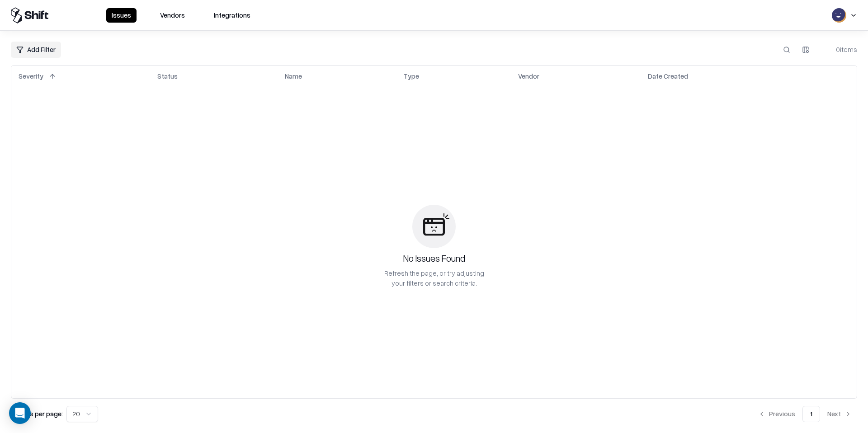 This screenshot has height=433, width=868. I want to click on div: Name, so click(293, 76).